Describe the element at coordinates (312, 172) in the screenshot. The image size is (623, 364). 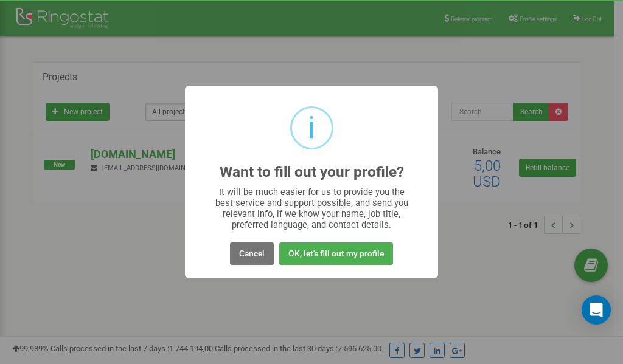
I see `h2: Want to fill out your profile?` at that location.